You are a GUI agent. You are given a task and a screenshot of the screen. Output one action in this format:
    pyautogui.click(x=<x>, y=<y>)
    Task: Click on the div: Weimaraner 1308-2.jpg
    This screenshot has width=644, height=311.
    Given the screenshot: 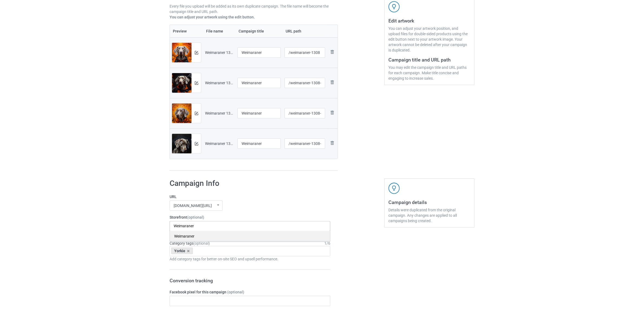 What is the action you would take?
    pyautogui.click(x=219, y=83)
    